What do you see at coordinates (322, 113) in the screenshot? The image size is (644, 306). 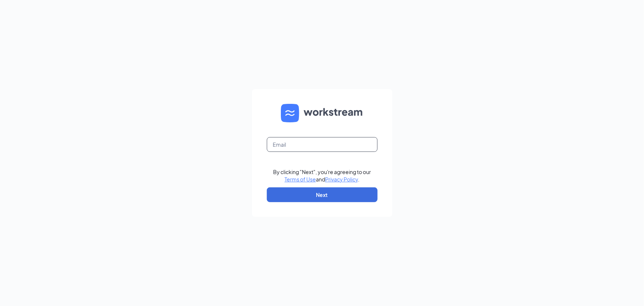 I see `img: WS logo and Workstream text` at bounding box center [322, 113].